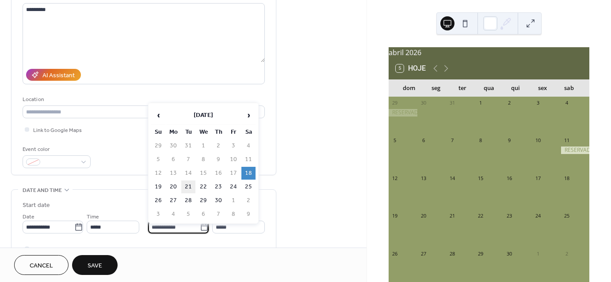 The image size is (611, 282). Describe the element at coordinates (57, 130) in the screenshot. I see `span: Link to Google Maps` at that location.